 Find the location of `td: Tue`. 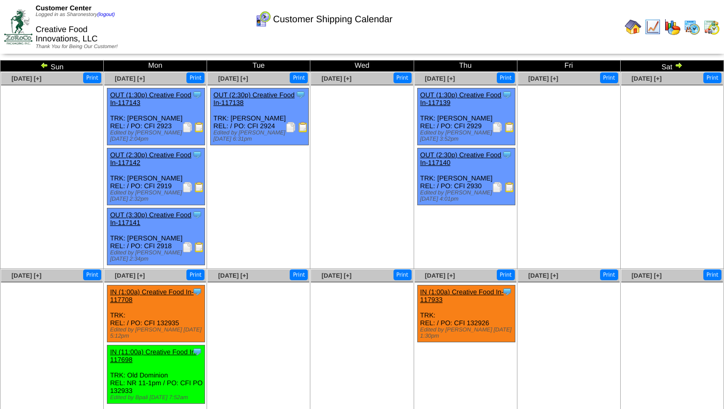

td: Tue is located at coordinates (259, 66).